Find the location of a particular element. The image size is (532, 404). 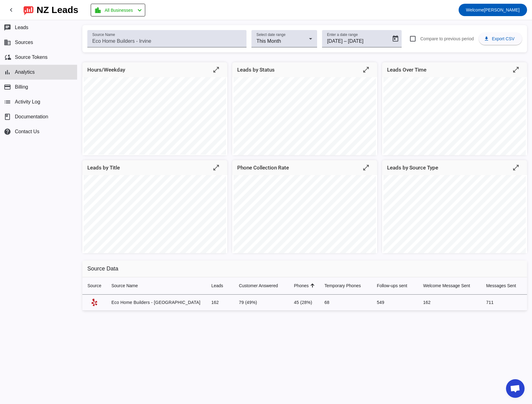

mat-card-title: Phone Collection Rate is located at coordinates (263, 168).